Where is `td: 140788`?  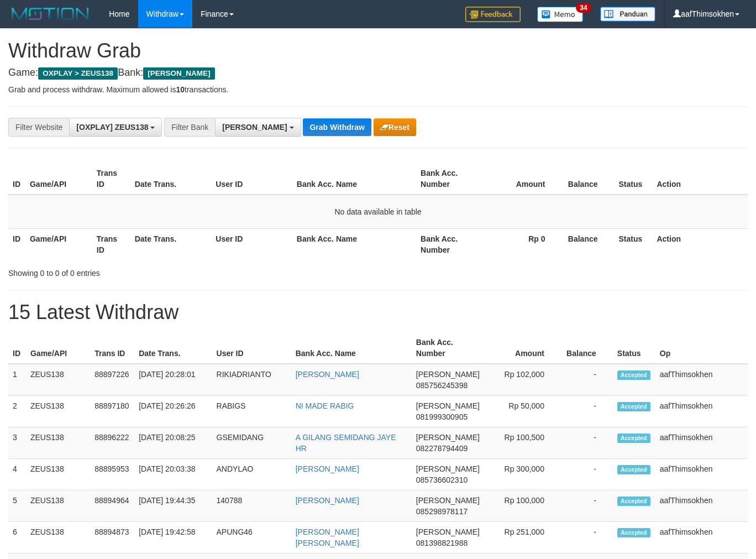
td: 140788 is located at coordinates (251, 506).